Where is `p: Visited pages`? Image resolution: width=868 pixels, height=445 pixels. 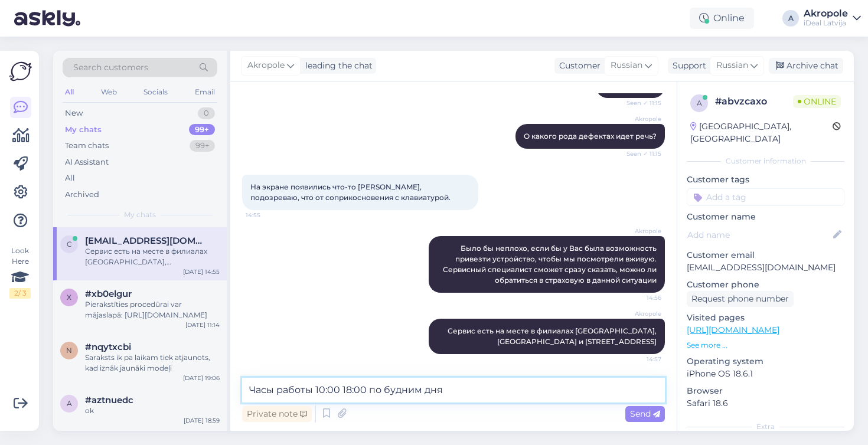 p: Visited pages is located at coordinates (765, 318).